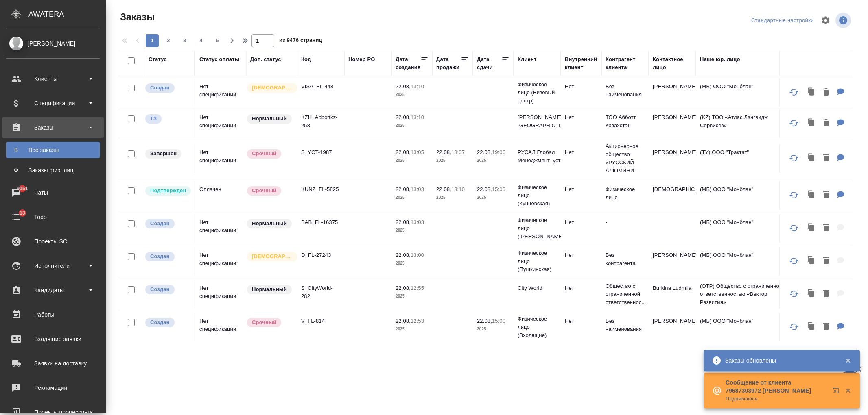  What do you see at coordinates (52, 103) in the screenshot?
I see `div: Спецификации` at bounding box center [52, 103].